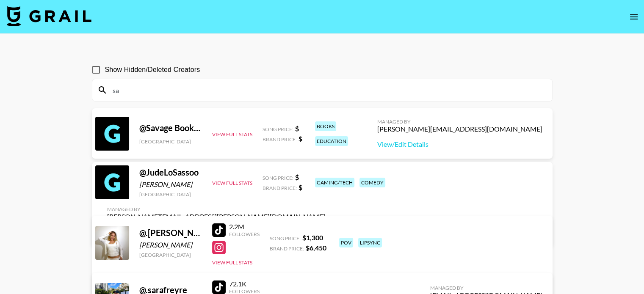 The image size is (644, 294). What do you see at coordinates (370, 242) in the screenshot?
I see `div: lipsync` at bounding box center [370, 242].